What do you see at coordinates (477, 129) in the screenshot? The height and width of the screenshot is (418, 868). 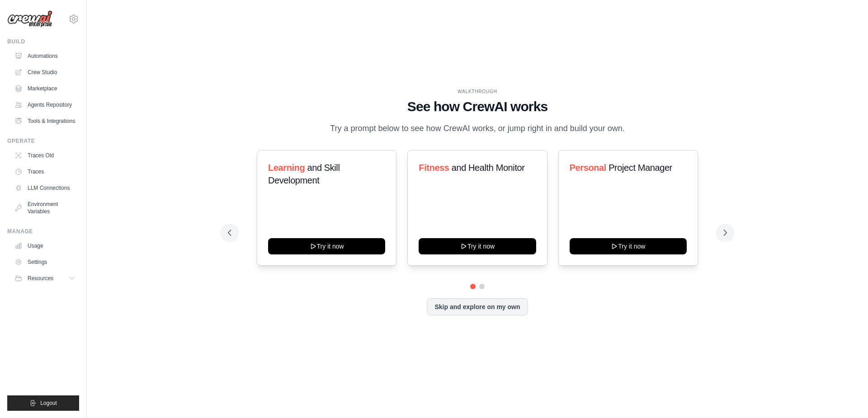 I see `p: Try a prompt below to see how CrewAI works, or jump right in and build your own.` at bounding box center [477, 129].